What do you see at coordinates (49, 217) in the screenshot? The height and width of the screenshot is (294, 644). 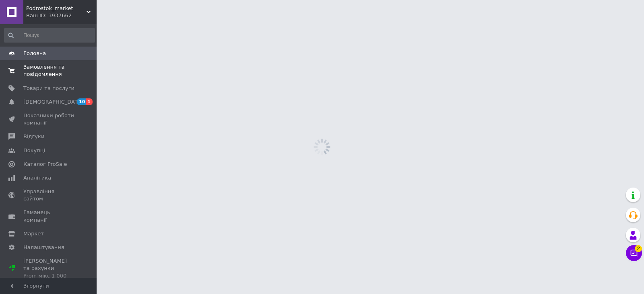 I see `span: Гаманець компанії` at bounding box center [49, 217].